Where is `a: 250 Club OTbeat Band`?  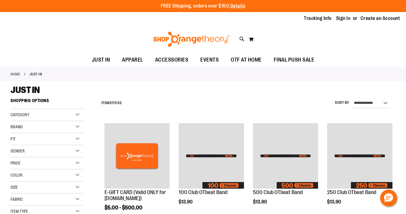
a: 250 Club OTbeat Band is located at coordinates (352, 192).